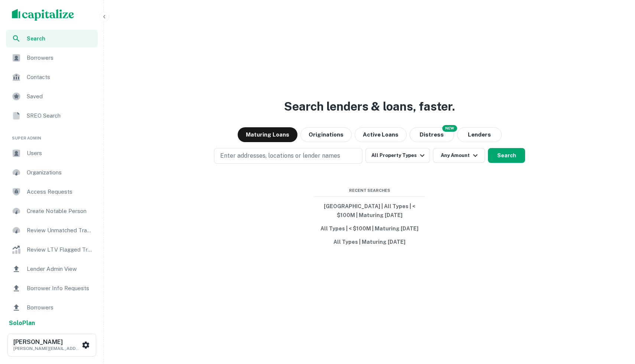  I want to click on a: Review Unmatched Transactions, so click(52, 230).